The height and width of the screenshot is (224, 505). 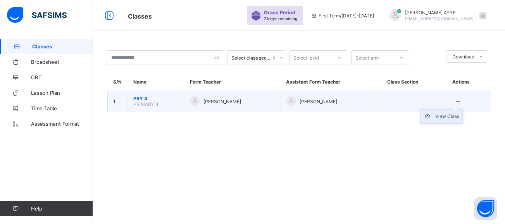 I want to click on span: PRIMARY 4, so click(x=146, y=104).